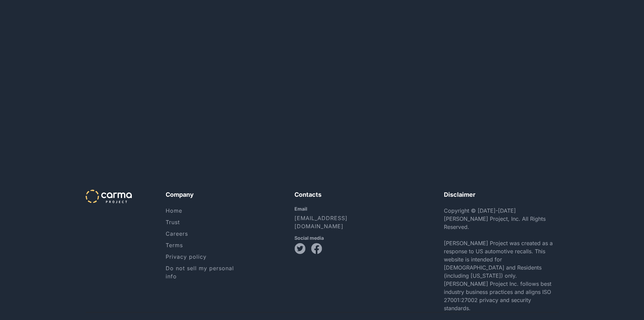 Image resolution: width=644 pixels, height=320 pixels. I want to click on h5: Company, so click(205, 195).